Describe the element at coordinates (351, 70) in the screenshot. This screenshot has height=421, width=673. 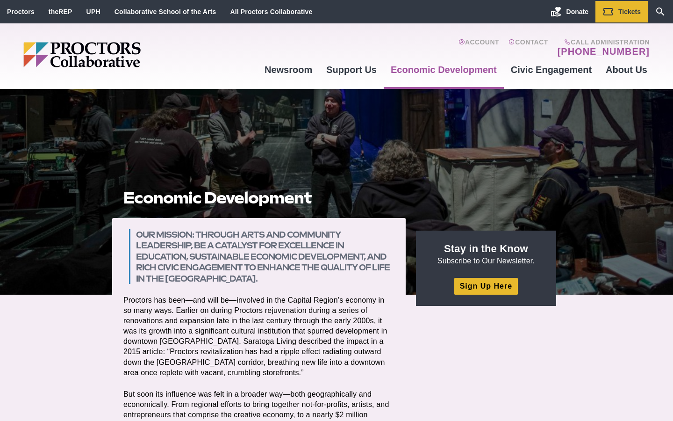
I see `a: Support Us` at that location.